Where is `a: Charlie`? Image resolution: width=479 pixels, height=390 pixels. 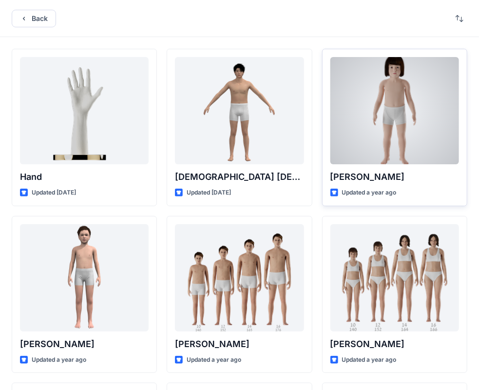 a: Charlie is located at coordinates (394, 111).